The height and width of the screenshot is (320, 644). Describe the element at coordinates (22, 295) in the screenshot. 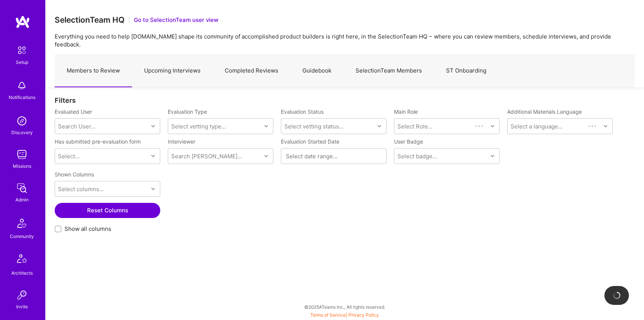

I see `img: Invite` at that location.